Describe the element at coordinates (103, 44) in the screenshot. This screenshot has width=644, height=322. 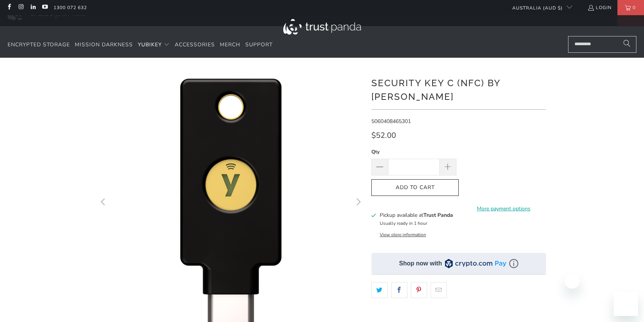
I see `span: Mission Darkness` at that location.